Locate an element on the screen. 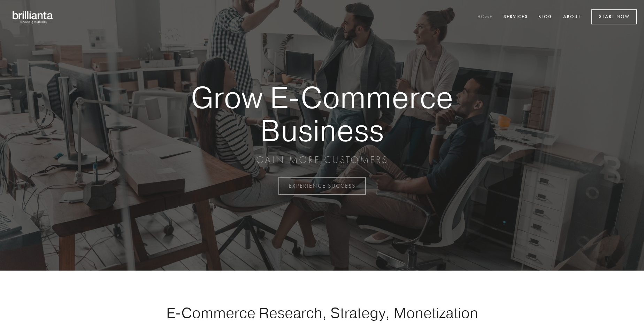 Image resolution: width=644 pixels, height=327 pixels. h1: E-Commerce Research, Strategy, Monetization is located at coordinates (322, 313).